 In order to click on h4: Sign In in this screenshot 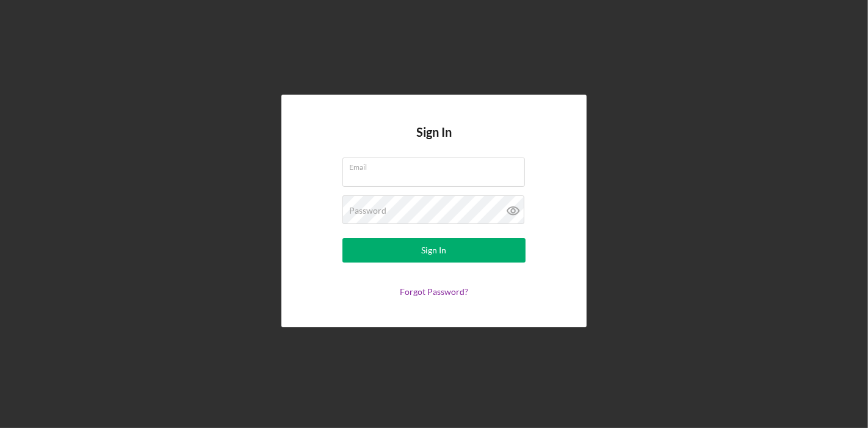, I will do `click(434, 141)`.